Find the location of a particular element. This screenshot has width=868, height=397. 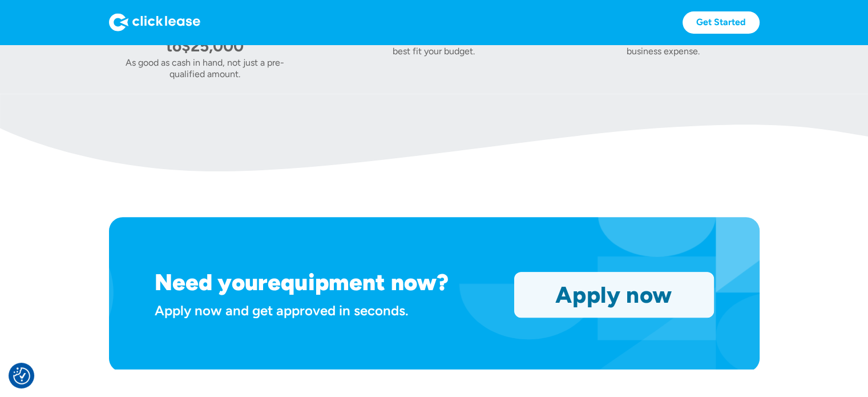

img: Revisit consent button is located at coordinates (21, 376).